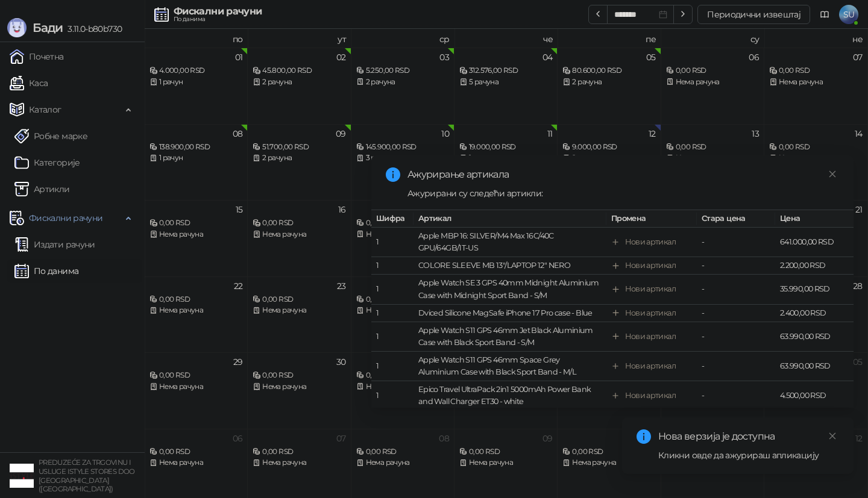 The width and height of the screenshot is (868, 498). What do you see at coordinates (22, 189) in the screenshot?
I see `img: Artikli` at bounding box center [22, 189].